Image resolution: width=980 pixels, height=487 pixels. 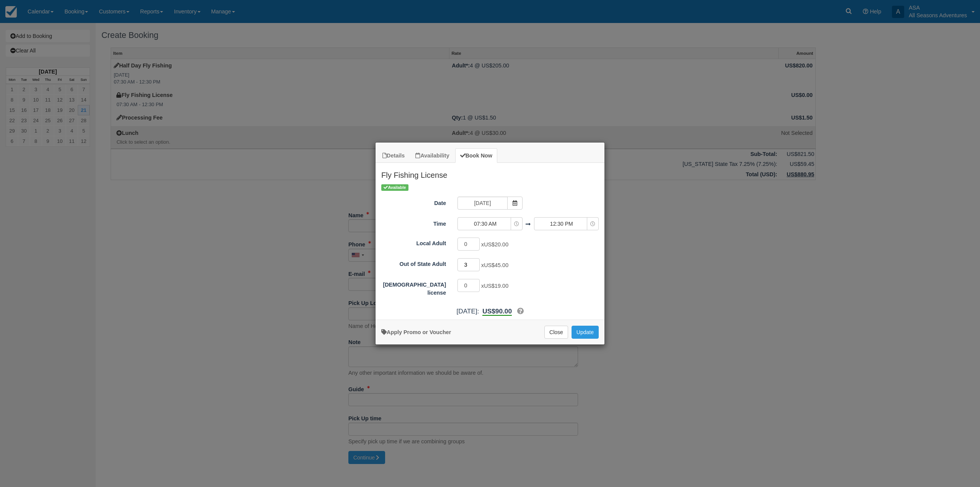 What do you see at coordinates (413, 202) in the screenshot?
I see `label: Date` at bounding box center [413, 202].